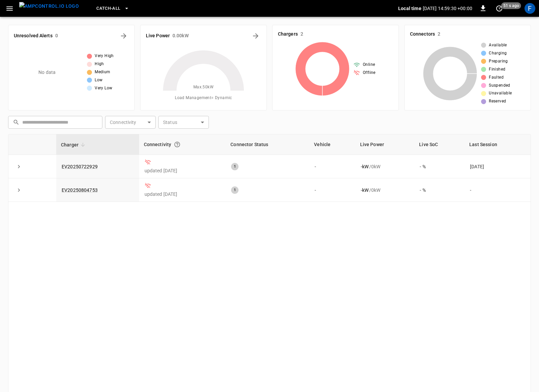 The image size is (539, 392). Describe the element at coordinates (79, 167) in the screenshot. I see `a: EV20250722929` at that location.